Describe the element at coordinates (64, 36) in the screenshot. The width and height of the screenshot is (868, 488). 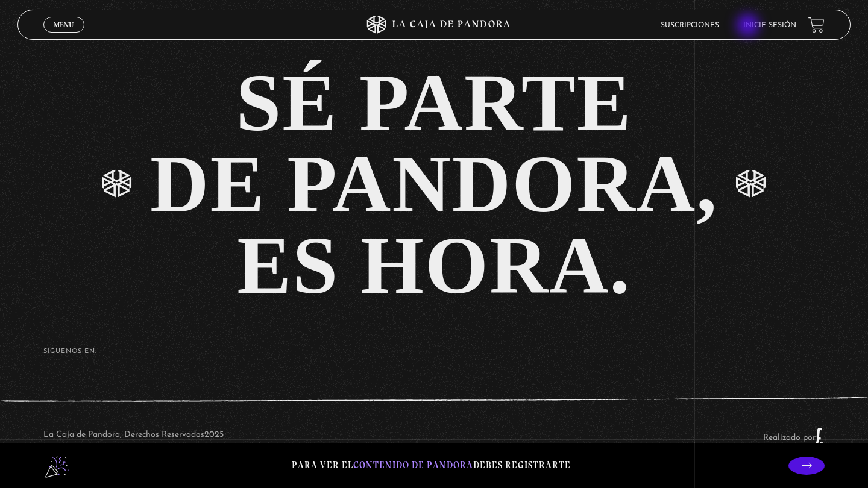
I see `span: Cerrar` at that location.